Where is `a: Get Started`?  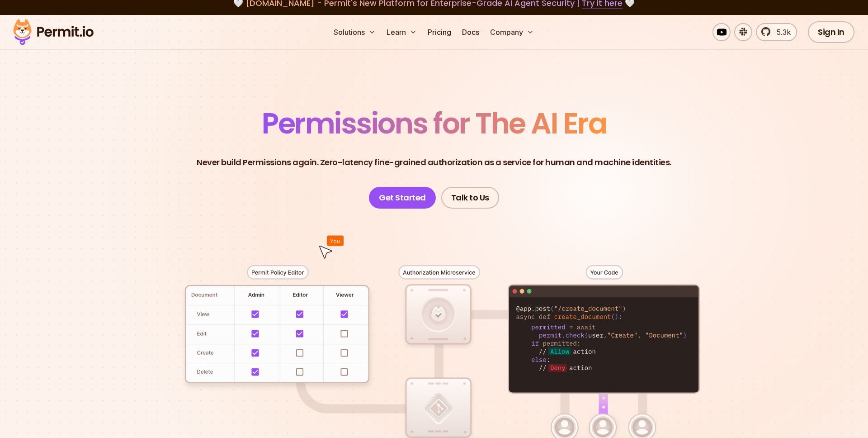
a: Get Started is located at coordinates (403, 197).